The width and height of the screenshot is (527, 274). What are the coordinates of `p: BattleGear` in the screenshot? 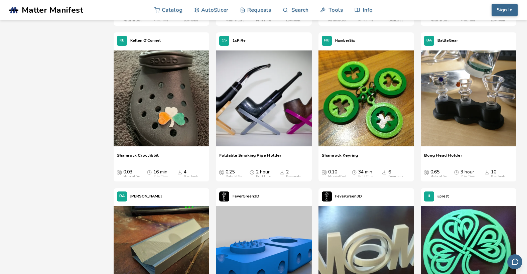 It's located at (447, 40).